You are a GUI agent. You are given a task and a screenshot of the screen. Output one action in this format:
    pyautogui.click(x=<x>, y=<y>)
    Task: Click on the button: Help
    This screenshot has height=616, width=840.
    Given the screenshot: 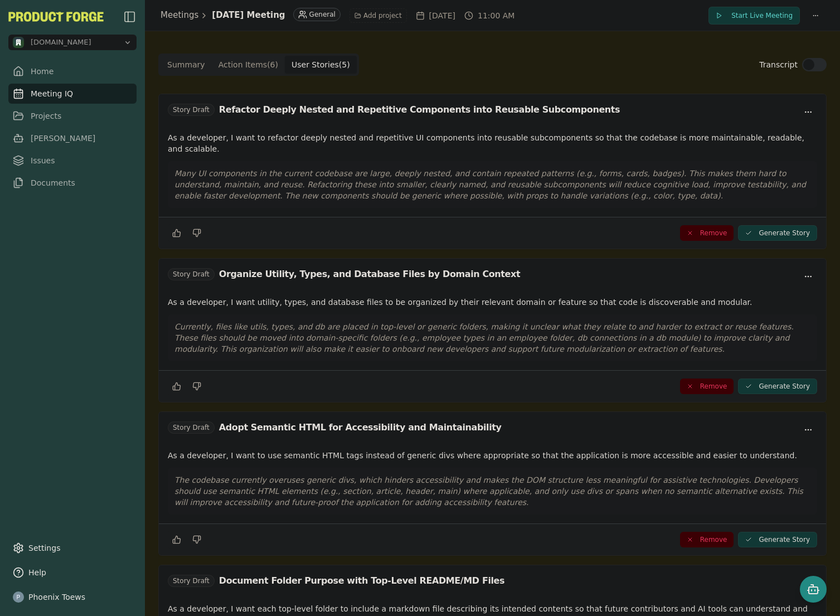 What is the action you would take?
    pyautogui.click(x=72, y=573)
    